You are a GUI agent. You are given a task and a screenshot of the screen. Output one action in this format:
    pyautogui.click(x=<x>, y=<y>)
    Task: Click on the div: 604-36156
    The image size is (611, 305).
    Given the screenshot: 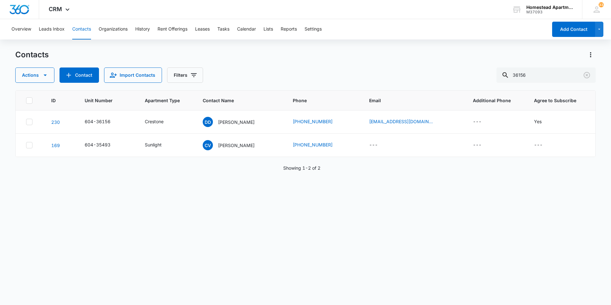 What is the action you would take?
    pyautogui.click(x=97, y=121)
    